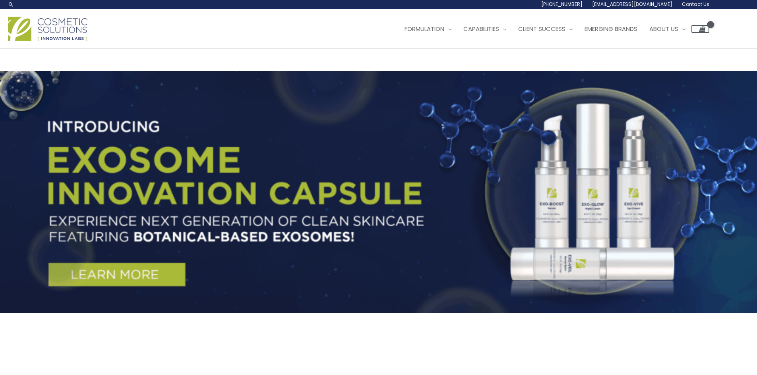 This screenshot has width=757, height=375. I want to click on nav: Site Navigation, so click(550, 29).